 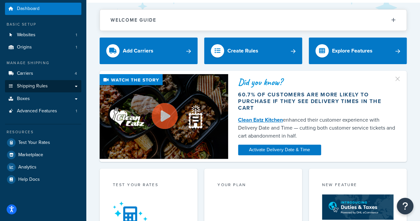 What do you see at coordinates (24, 47) in the screenshot?
I see `span: Origins` at bounding box center [24, 47].